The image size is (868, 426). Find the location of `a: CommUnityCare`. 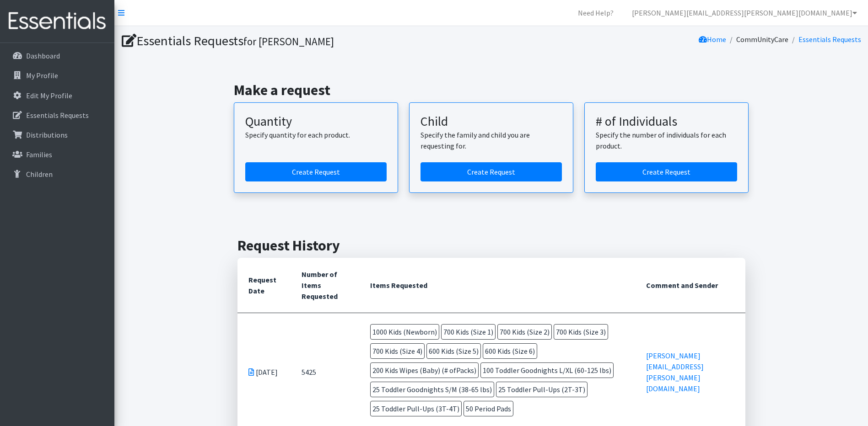

a: CommUnityCare is located at coordinates (762, 40).